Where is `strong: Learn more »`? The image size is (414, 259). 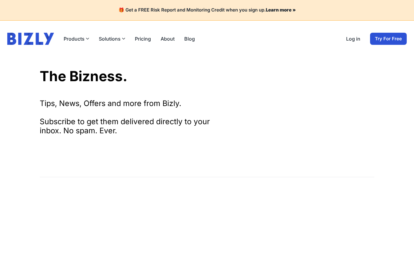
strong: Learn more » is located at coordinates (281, 10).